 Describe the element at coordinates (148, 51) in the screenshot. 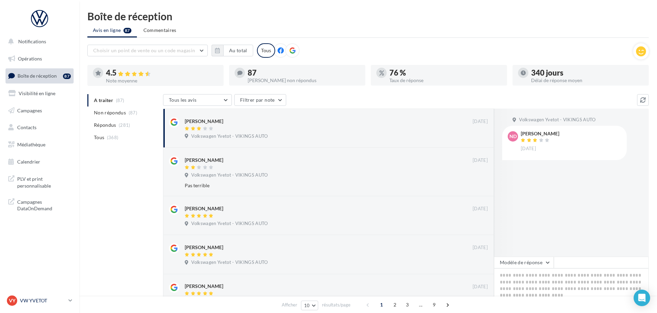

I see `button: Choisir un point de vente ou un code magasin` at that location.